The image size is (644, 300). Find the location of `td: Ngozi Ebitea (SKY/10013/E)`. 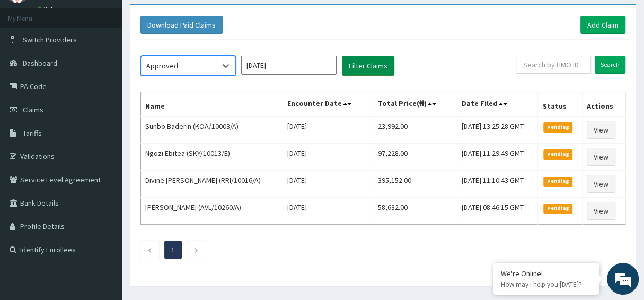

td: Ngozi Ebitea (SKY/10013/E) is located at coordinates (212, 157).